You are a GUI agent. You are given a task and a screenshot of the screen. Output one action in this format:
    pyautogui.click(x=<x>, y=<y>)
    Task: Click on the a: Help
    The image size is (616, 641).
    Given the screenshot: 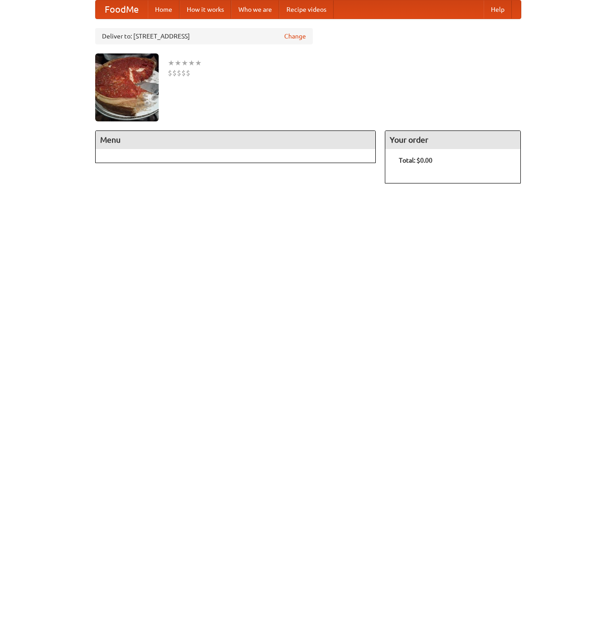 What is the action you would take?
    pyautogui.click(x=497, y=10)
    